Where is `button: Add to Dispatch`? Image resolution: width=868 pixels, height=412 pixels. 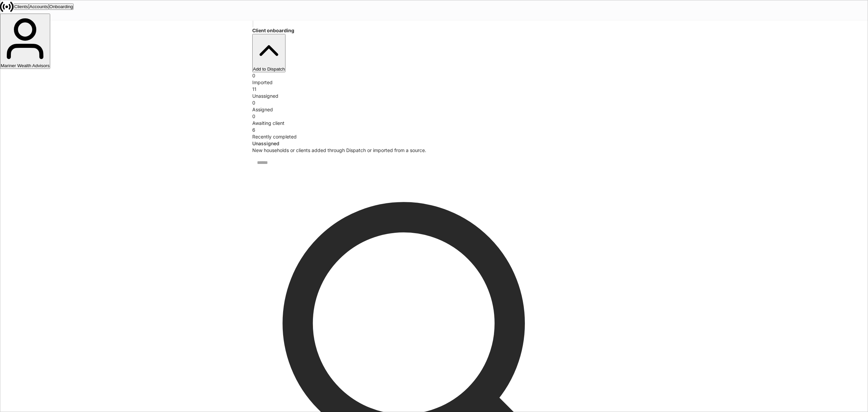
button: Add to Dispatch is located at coordinates (269, 53).